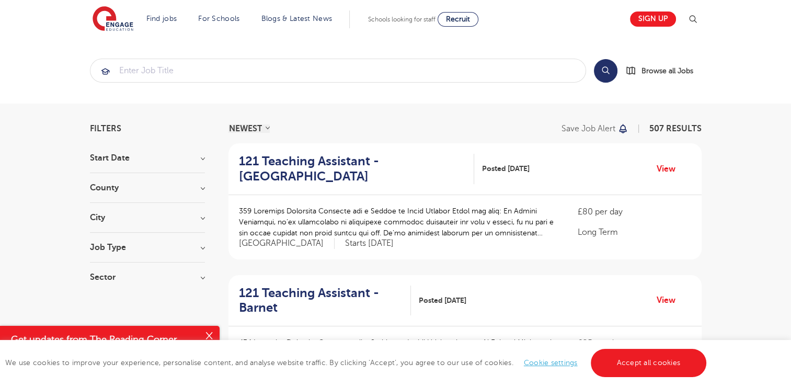 The height and width of the screenshot is (386, 791). Describe the element at coordinates (668, 71) in the screenshot. I see `span: Browse all Jobs` at that location.